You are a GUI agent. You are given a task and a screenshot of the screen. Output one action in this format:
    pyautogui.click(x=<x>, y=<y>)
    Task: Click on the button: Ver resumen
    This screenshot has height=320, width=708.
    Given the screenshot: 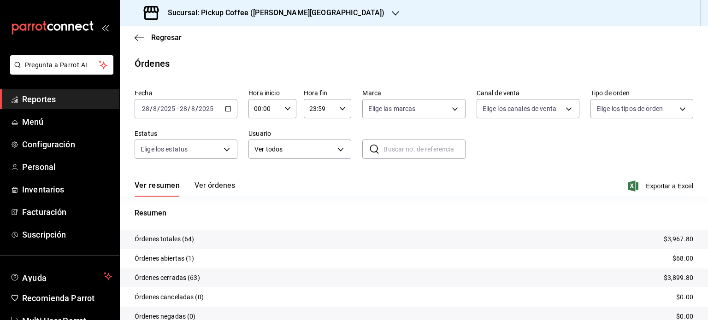 What is the action you would take?
    pyautogui.click(x=157, y=189)
    